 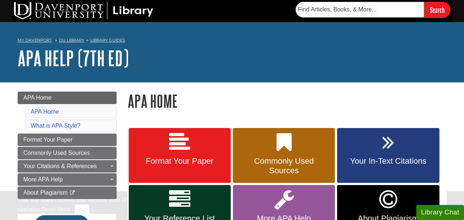 I want to click on nav: breadcrumb, so click(x=232, y=41).